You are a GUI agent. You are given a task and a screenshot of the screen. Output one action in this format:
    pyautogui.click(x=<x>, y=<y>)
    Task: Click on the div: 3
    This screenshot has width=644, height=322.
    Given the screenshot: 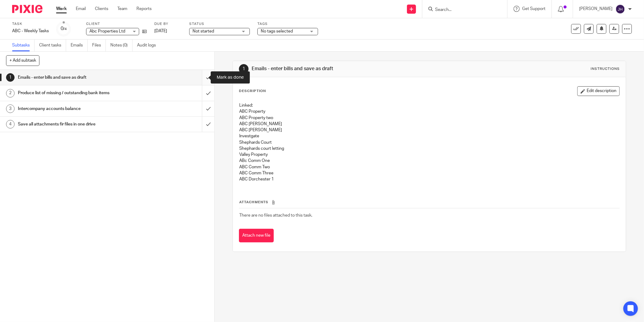 What is the action you would take?
    pyautogui.click(x=10, y=109)
    